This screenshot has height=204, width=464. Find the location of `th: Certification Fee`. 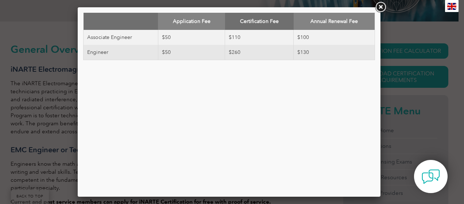

th: Certification Fee is located at coordinates (259, 21).